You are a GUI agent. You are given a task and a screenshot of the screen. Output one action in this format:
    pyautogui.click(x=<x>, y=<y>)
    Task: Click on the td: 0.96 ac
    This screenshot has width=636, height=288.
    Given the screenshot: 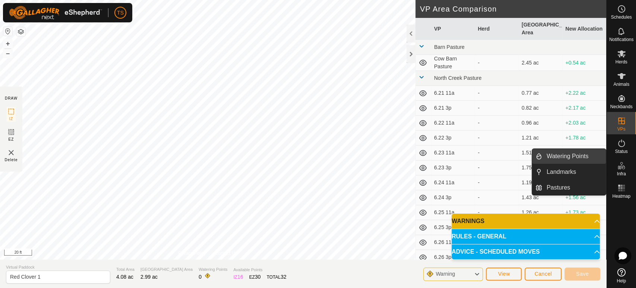 What is the action you would take?
    pyautogui.click(x=541, y=123)
    